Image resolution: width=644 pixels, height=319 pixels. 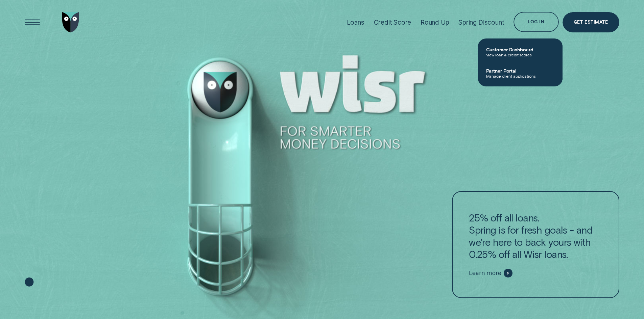 I want to click on button: Open Menu, so click(x=33, y=22).